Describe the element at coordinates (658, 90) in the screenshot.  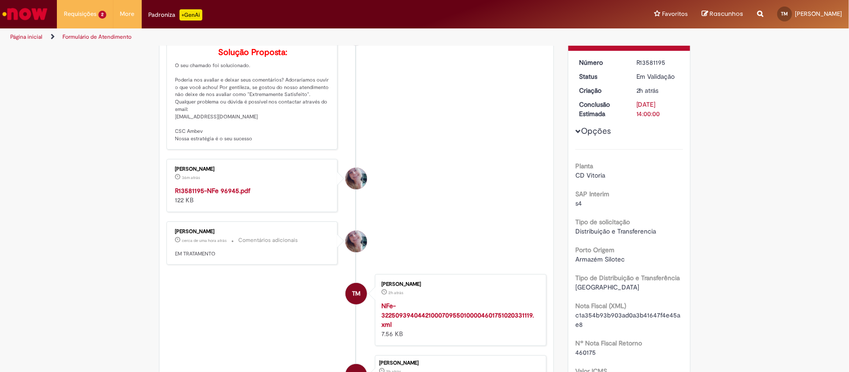
I see `div: 30/09/2025 12:13:19` at that location.